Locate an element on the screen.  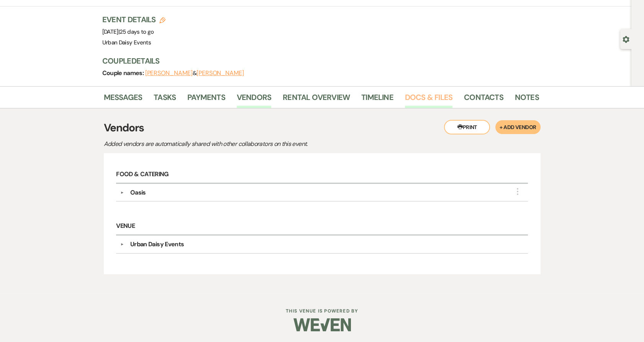
a: Docs & Files is located at coordinates (429, 99).